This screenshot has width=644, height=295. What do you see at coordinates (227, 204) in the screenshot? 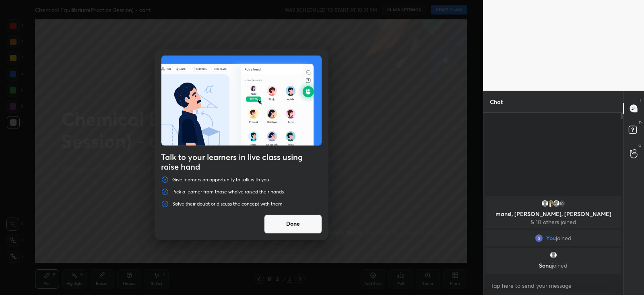
I see `p: Solve their doubt or discuss the concept with them` at bounding box center [227, 204].